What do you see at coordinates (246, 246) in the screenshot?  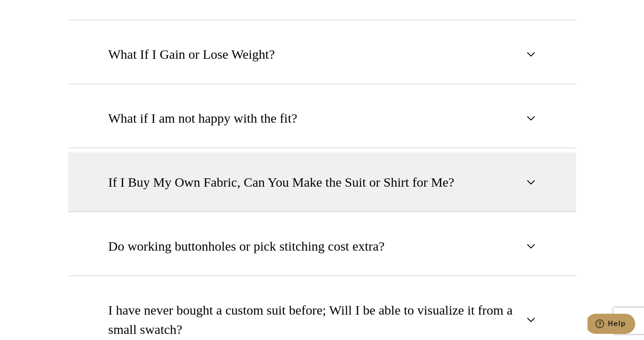 I see `span: Do working buttonholes or pick stitching cost extra?` at bounding box center [246, 246].